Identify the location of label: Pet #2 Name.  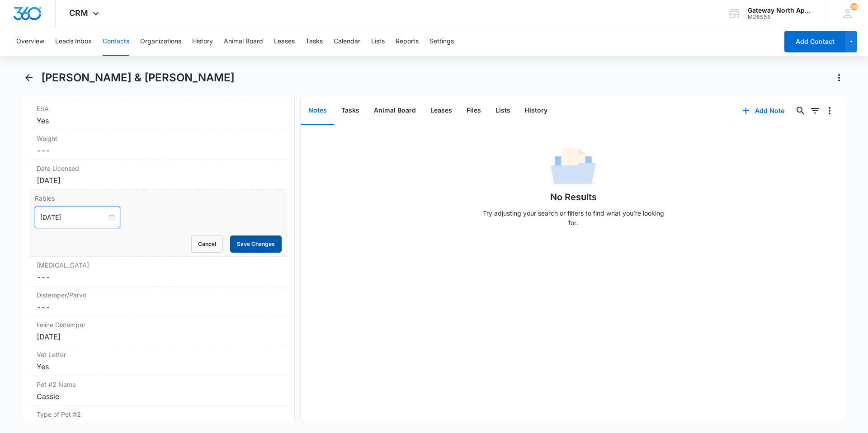
(158, 384).